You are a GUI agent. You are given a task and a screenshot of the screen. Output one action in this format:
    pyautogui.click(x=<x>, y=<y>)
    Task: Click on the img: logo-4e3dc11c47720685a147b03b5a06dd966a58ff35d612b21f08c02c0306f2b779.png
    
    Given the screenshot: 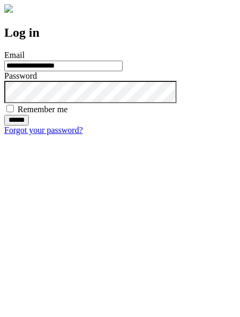 What is the action you would take?
    pyautogui.click(x=9, y=9)
    